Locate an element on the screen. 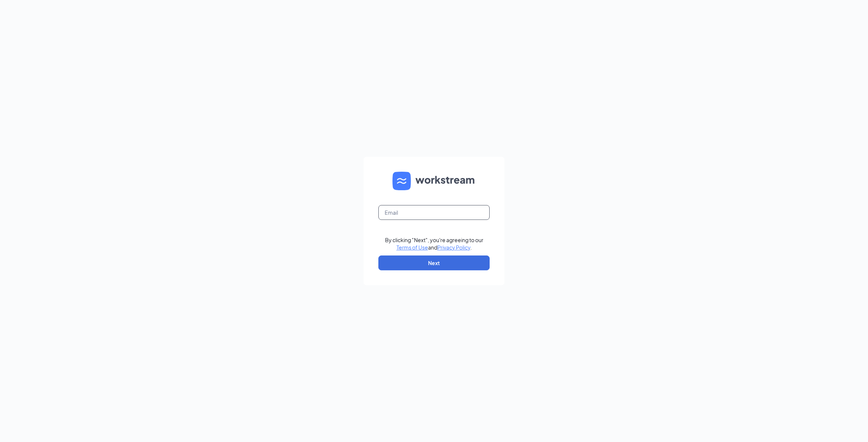 This screenshot has height=442, width=868. button: Next is located at coordinates (434, 263).